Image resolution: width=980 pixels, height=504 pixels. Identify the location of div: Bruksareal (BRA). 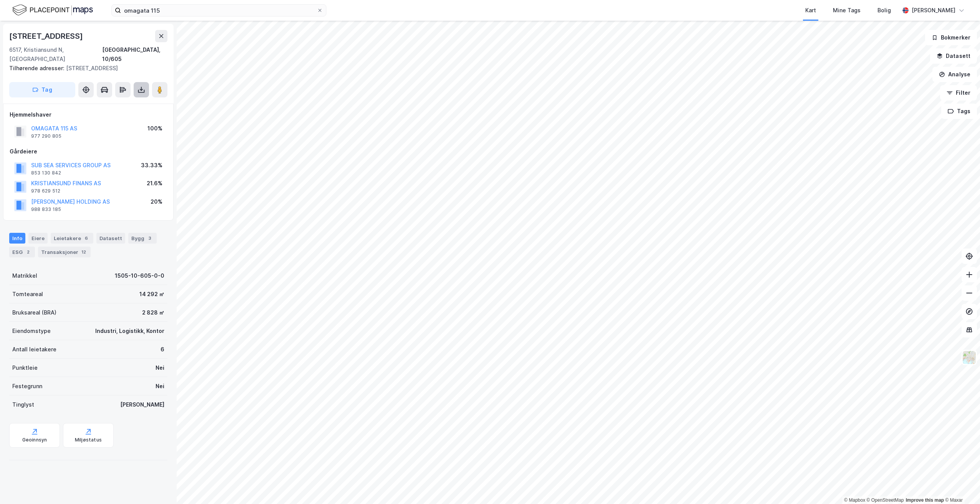
(34, 313).